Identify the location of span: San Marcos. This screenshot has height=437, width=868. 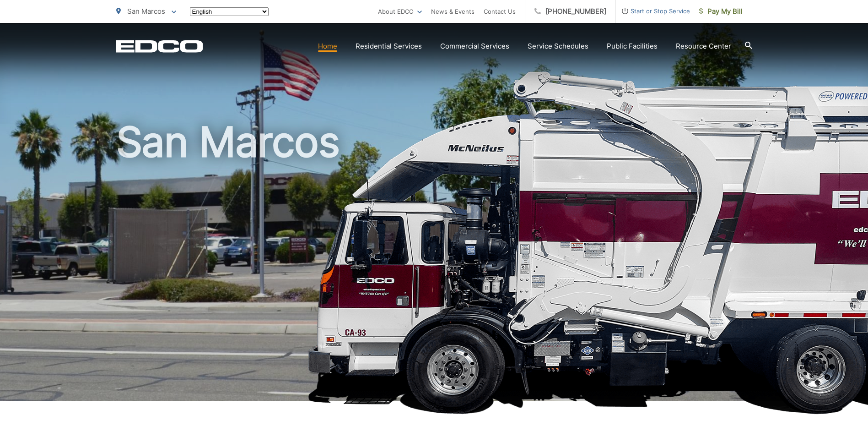
(146, 11).